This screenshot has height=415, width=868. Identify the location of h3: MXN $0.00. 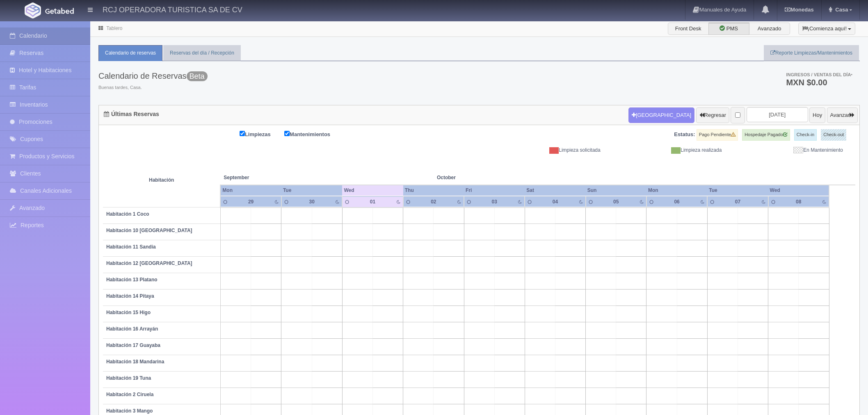
(820, 82).